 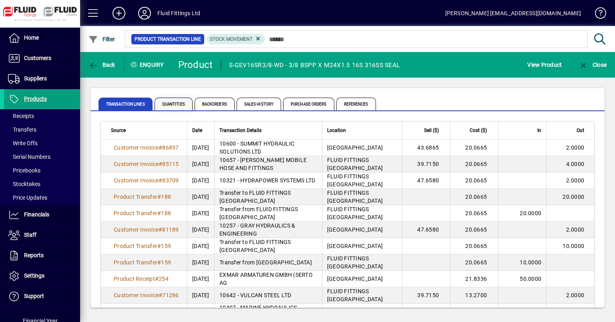 What do you see at coordinates (309, 104) in the screenshot?
I see `span: Purchase Orders` at bounding box center [309, 104].